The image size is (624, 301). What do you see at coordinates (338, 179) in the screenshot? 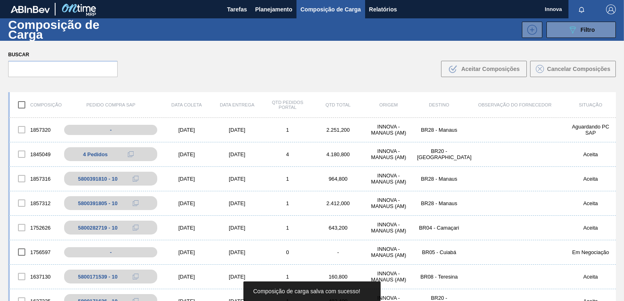
I see `div: 964,800` at bounding box center [338, 179].